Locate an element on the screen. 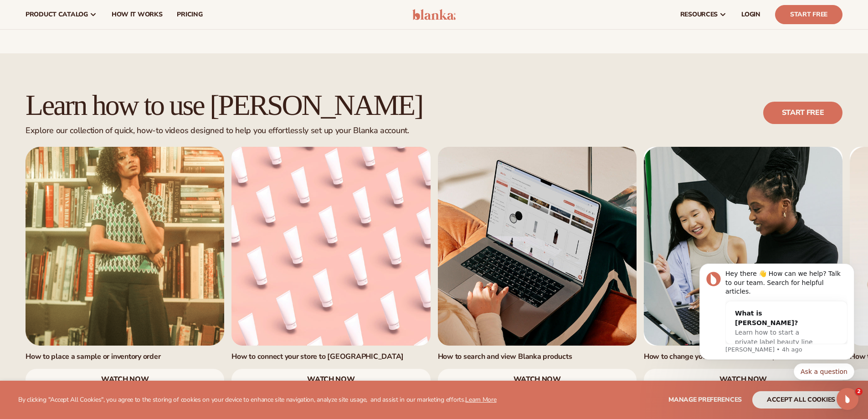 The height and width of the screenshot is (419, 868). img: logo is located at coordinates (434, 15).